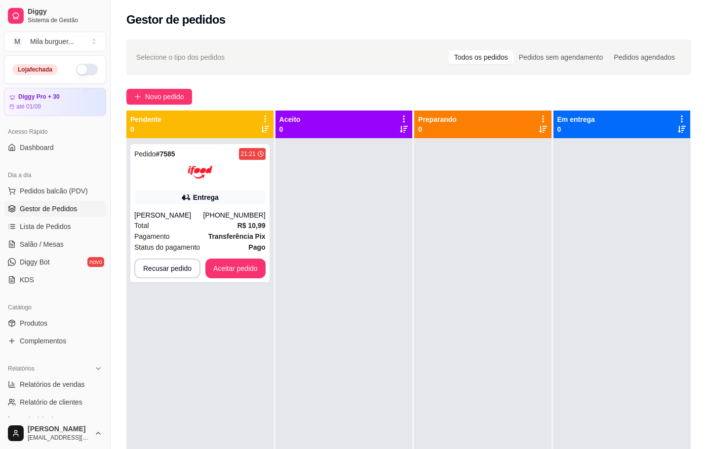 Image resolution: width=707 pixels, height=449 pixels. I want to click on span: KDS, so click(27, 280).